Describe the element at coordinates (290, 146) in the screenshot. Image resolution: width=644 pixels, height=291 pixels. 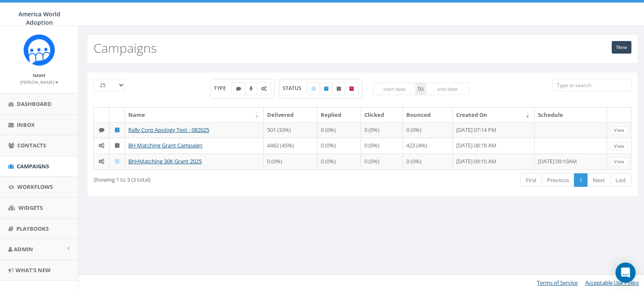
I see `td: 4482 (45%)` at that location.